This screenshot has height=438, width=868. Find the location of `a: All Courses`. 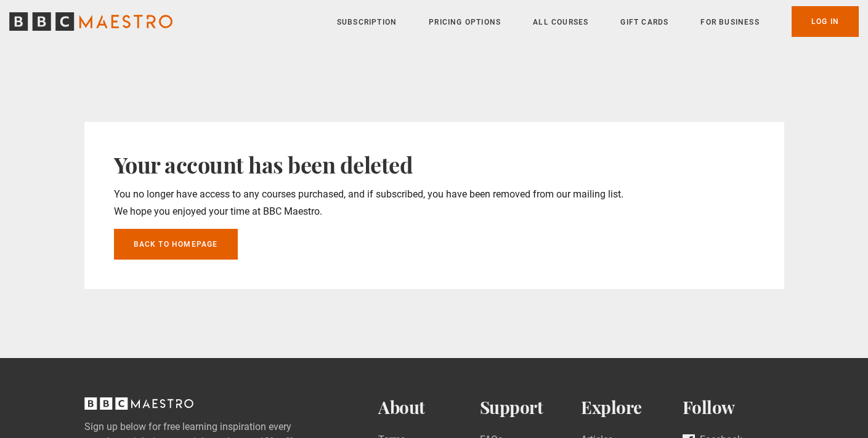

a: All Courses is located at coordinates (561, 22).